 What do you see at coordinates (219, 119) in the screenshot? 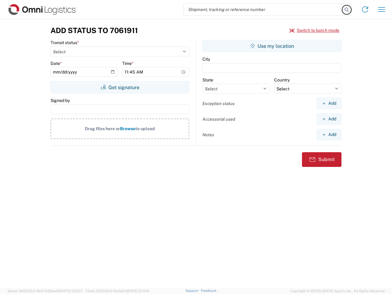
I see `label: Accessorial used` at bounding box center [219, 119].